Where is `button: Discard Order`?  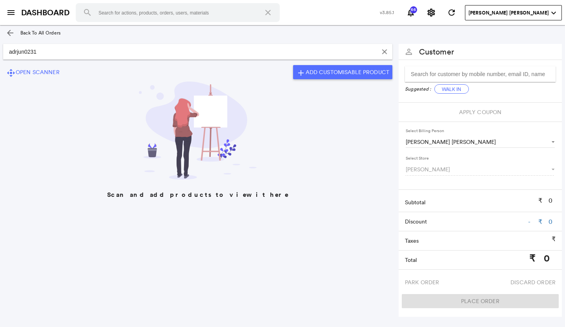 button: Discard Order is located at coordinates (532, 282).